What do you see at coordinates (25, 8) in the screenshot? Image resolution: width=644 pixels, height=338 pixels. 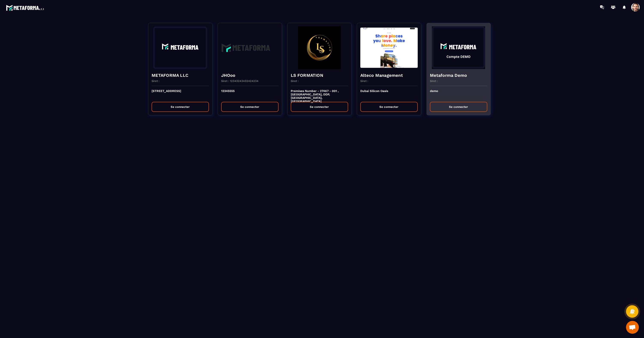 I see `img: logo` at bounding box center [25, 8].